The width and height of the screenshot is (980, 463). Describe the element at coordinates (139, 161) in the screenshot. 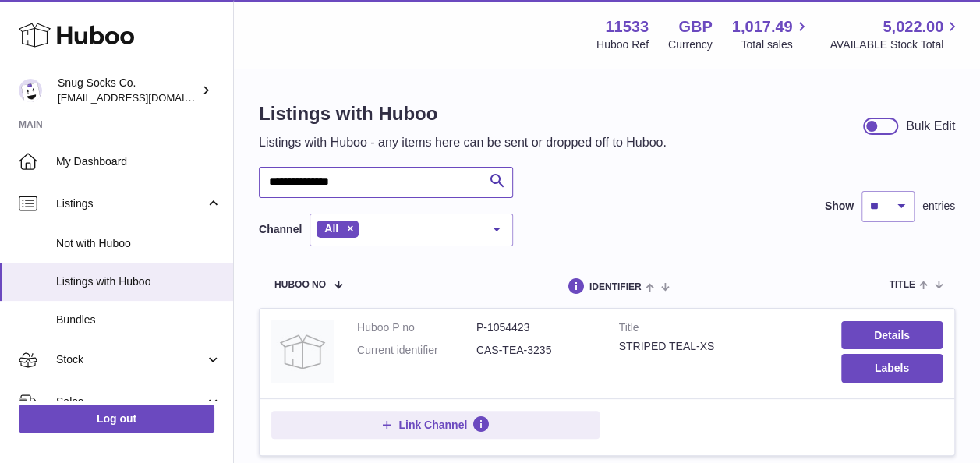

I see `span: My Dashboard` at that location.